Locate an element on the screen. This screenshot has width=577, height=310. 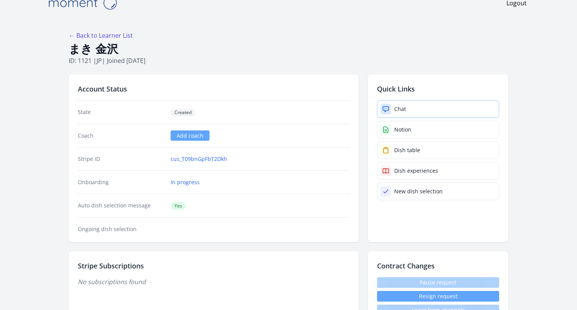
h1: まき 金沢 is located at coordinates (289, 49).